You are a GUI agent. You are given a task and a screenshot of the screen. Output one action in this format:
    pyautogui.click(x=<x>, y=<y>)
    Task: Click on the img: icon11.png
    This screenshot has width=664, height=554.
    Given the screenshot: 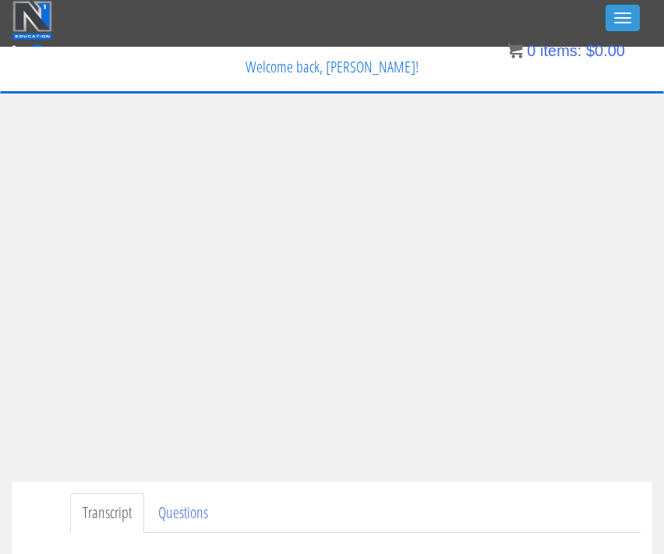 What is the action you would take?
    pyautogui.click(x=515, y=51)
    